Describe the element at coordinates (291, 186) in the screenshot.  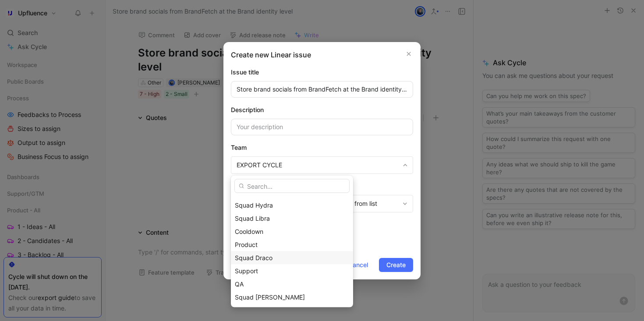
I see `input: Search...` at that location.